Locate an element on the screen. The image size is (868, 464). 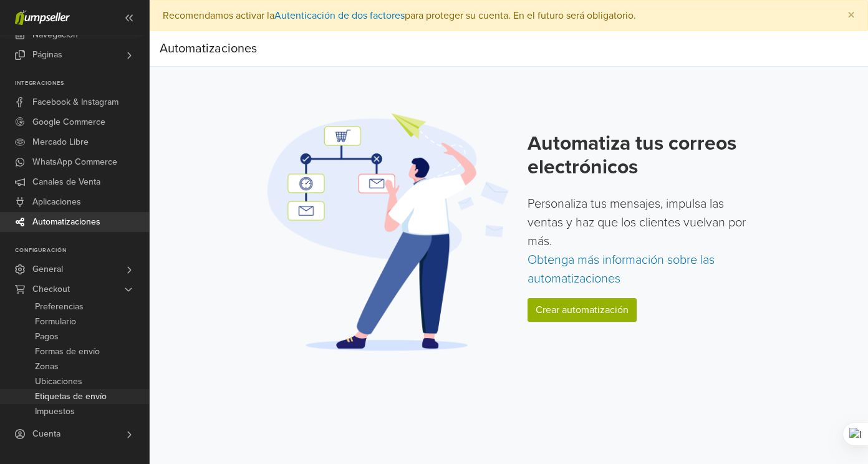
span: Cuenta is located at coordinates (46, 435).